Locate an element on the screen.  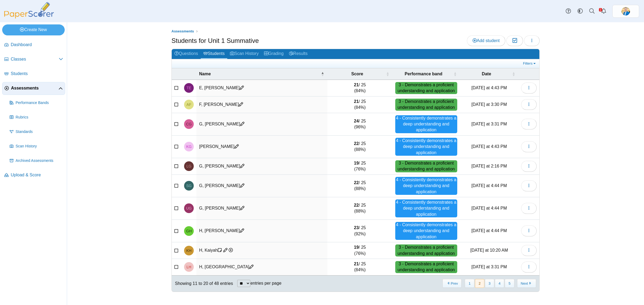
b: 23 is located at coordinates (356, 228).